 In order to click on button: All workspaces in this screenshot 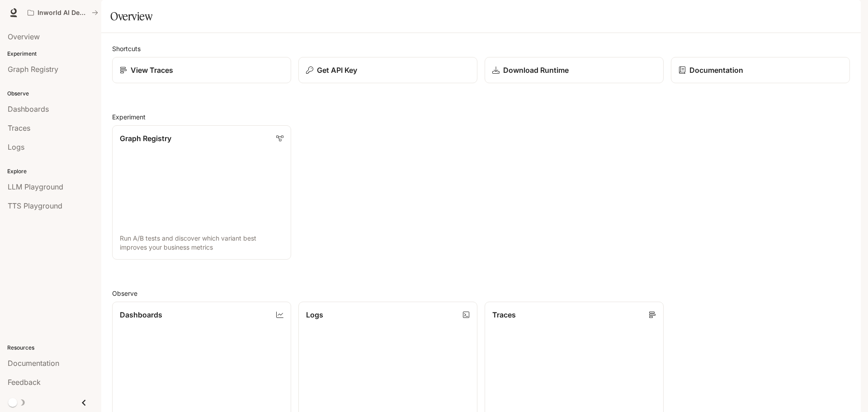, I will do `click(63, 13)`.